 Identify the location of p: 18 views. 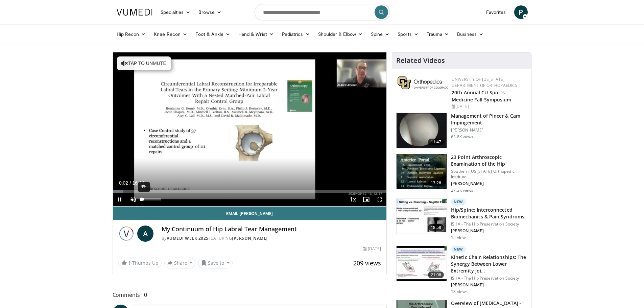
(459, 291).